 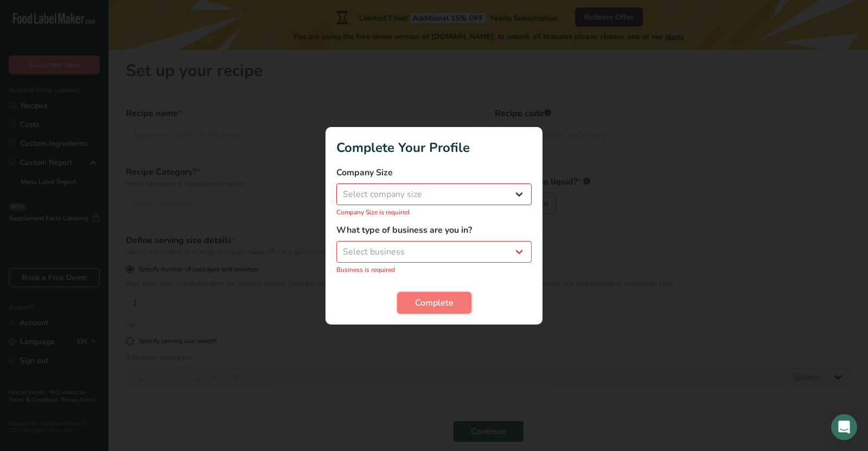 What do you see at coordinates (434, 303) in the screenshot?
I see `span: Complete` at bounding box center [434, 303].